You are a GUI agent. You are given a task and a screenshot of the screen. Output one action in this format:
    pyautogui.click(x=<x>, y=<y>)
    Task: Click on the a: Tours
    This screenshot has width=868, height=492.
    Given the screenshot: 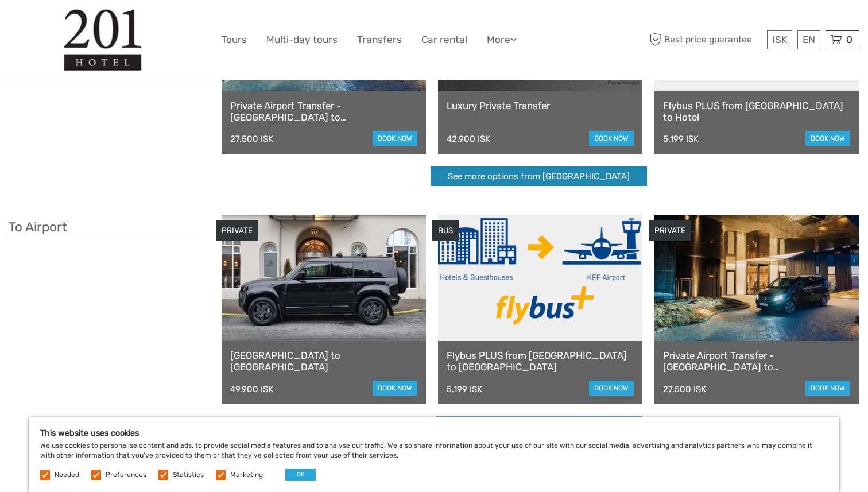 What is the action you would take?
    pyautogui.click(x=234, y=39)
    